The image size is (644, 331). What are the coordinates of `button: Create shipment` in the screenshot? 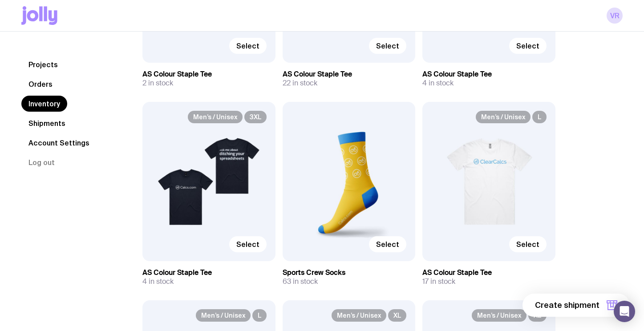 It's located at (576, 306).